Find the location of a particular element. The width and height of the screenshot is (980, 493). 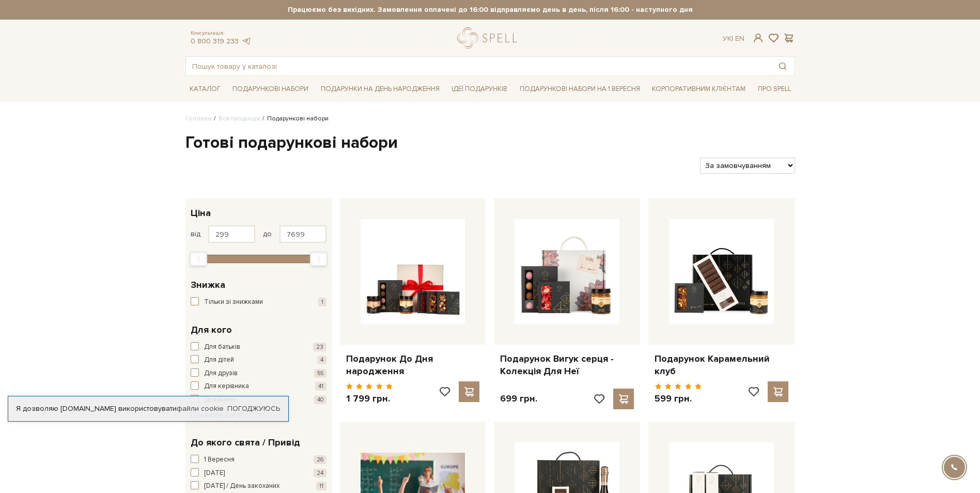

div: Max is located at coordinates (318, 259).